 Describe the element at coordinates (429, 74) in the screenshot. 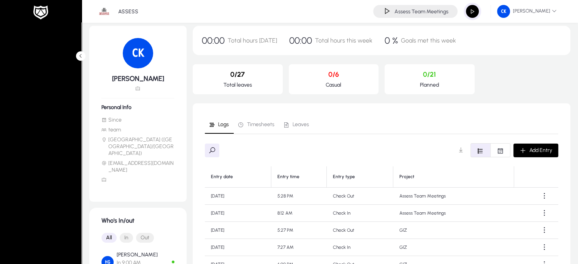

I see `p: 0/21` at that location.